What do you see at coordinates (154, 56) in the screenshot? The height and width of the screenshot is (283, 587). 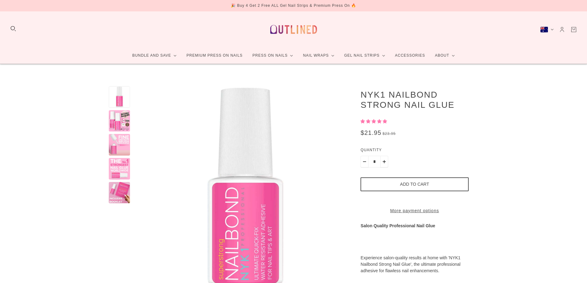 I see `a: Bundle and Save` at bounding box center [154, 56].